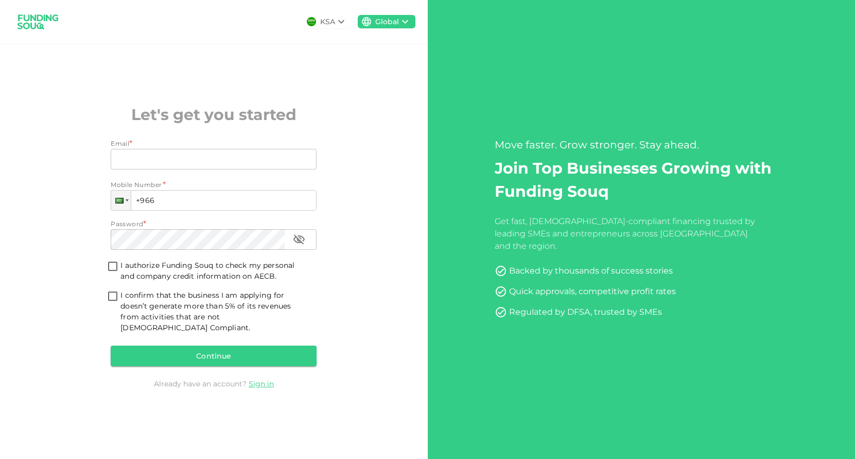 This screenshot has width=855, height=459. Describe the element at coordinates (593, 291) in the screenshot. I see `div: Quick approvals, competitive profit rates` at that location.